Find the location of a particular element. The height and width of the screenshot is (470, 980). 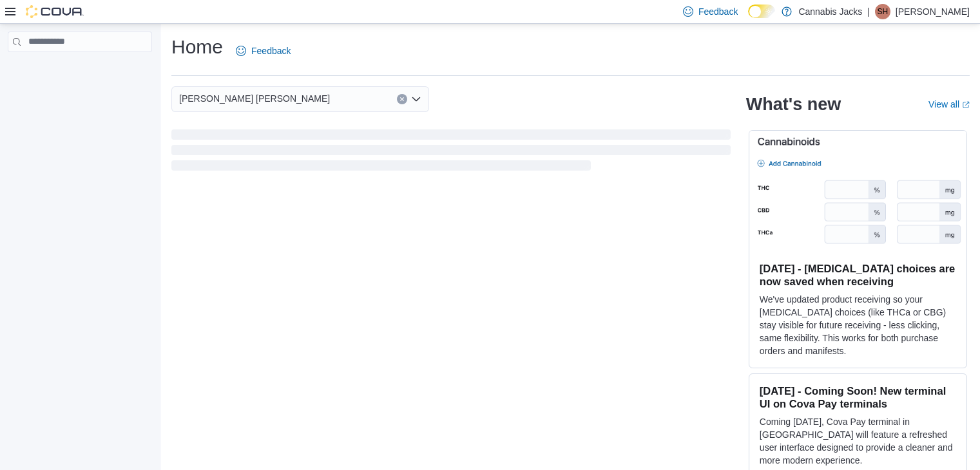

h2: What's new is located at coordinates (793, 104).